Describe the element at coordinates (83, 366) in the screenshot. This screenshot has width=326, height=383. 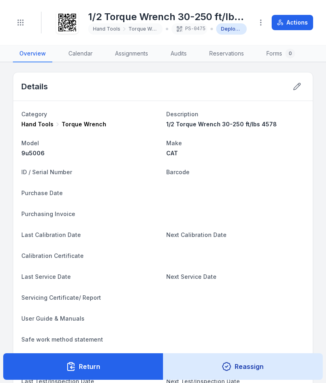
I see `button: Return` at that location.